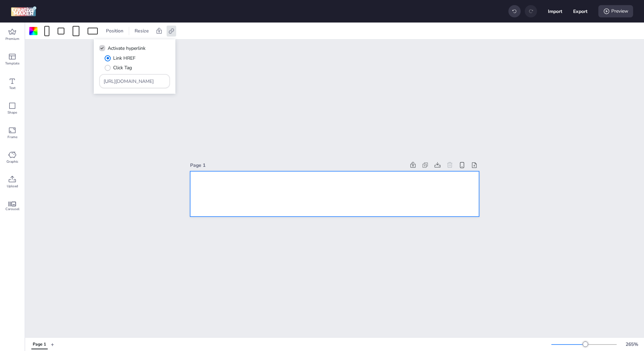 The image size is (644, 351). What do you see at coordinates (632, 344) in the screenshot?
I see `div: 265 %` at bounding box center [632, 344].